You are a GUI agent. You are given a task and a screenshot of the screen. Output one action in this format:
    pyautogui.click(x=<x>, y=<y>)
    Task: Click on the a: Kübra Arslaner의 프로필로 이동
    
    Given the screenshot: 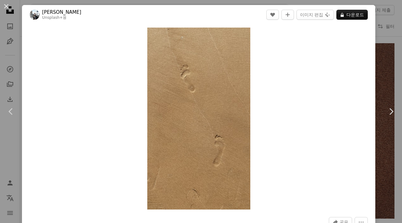 What is the action you would take?
    pyautogui.click(x=35, y=15)
    